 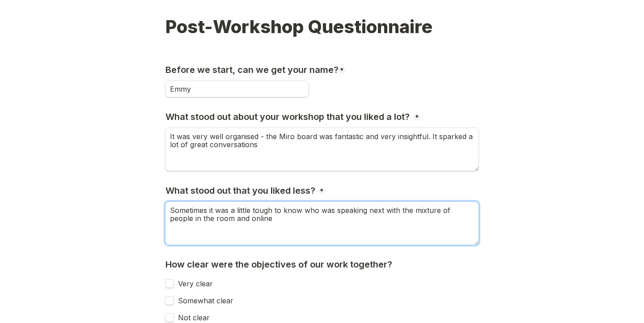 I want to click on label: Somewhat clear, so click(x=203, y=301).